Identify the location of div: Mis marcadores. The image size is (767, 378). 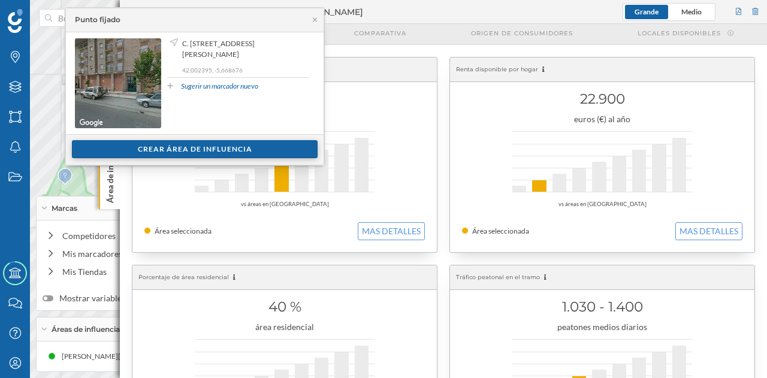
(128, 253).